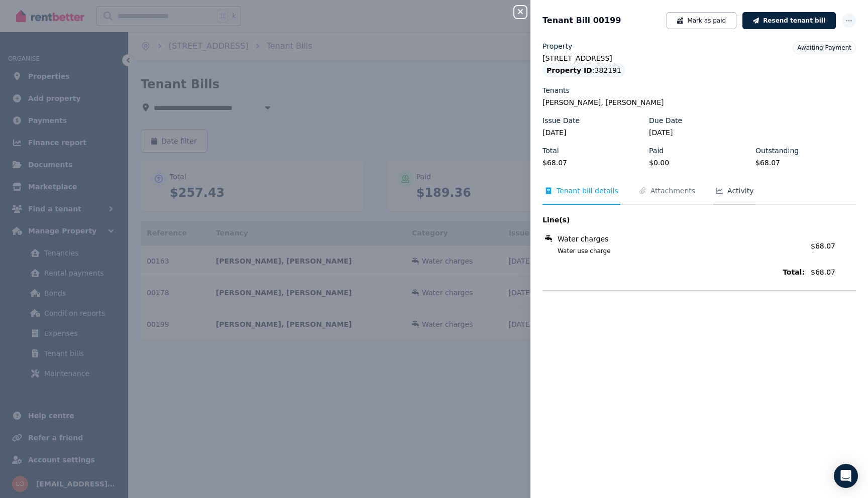 The height and width of the screenshot is (498, 868). What do you see at coordinates (556, 90) in the screenshot?
I see `label: Tenants` at bounding box center [556, 90].